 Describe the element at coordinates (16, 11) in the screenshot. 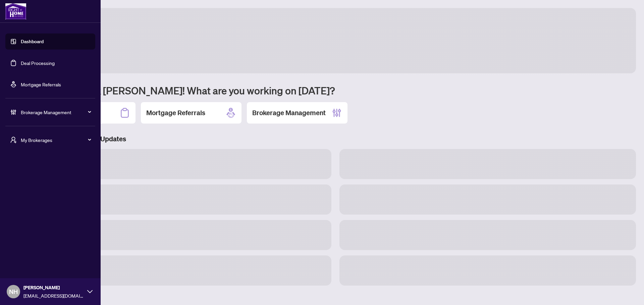

I see `img: logo` at that location.